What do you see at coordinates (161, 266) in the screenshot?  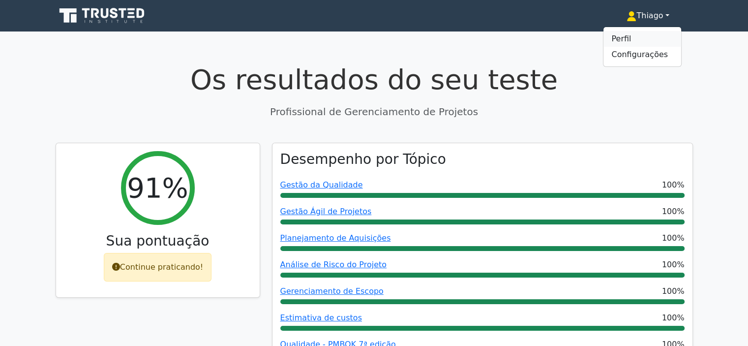 I see `font: Continue praticando!` at bounding box center [161, 266].